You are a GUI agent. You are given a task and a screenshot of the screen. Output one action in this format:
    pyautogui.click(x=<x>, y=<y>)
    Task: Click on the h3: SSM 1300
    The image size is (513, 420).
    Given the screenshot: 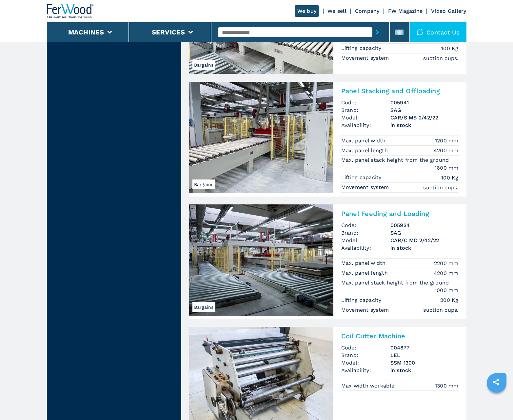 What is the action you would take?
    pyautogui.click(x=424, y=362)
    